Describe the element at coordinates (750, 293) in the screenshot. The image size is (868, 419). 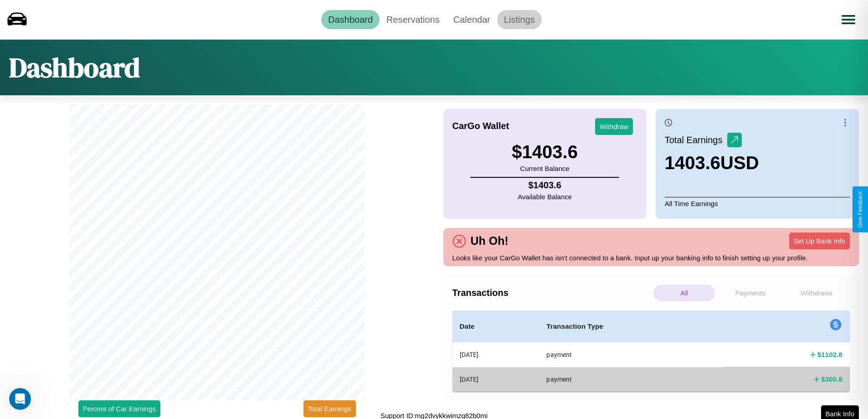
I see `p: Payments` at that location.